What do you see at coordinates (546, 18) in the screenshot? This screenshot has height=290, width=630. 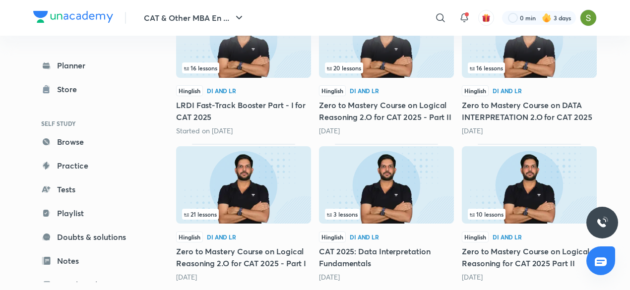 I see `img: streak` at bounding box center [546, 18].